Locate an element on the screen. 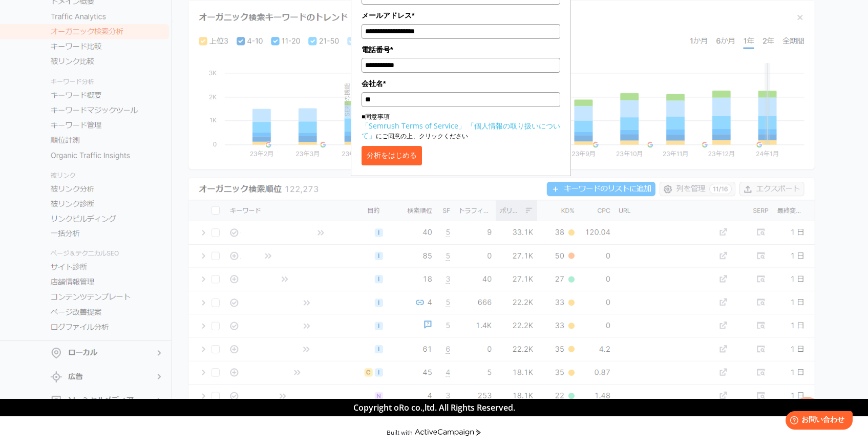 The width and height of the screenshot is (868, 447). p: ■同意事項 にご同意の上、クリックください is located at coordinates (461, 126).